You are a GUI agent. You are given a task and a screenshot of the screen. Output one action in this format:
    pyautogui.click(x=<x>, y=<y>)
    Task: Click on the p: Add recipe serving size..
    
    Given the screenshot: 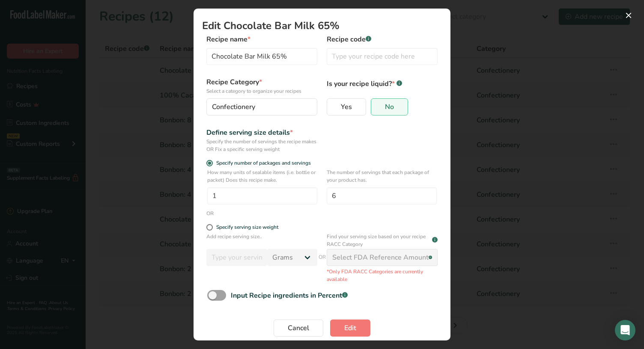 What is the action you would take?
    pyautogui.click(x=262, y=239)
    